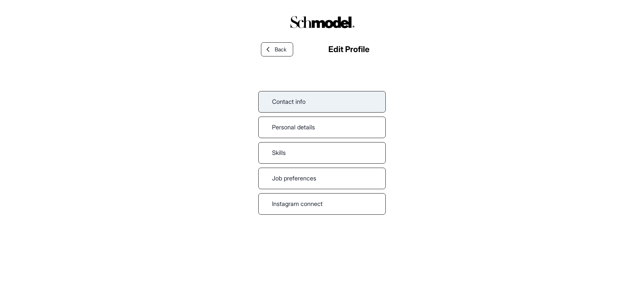 The height and width of the screenshot is (294, 644). What do you see at coordinates (281, 49) in the screenshot?
I see `span: Back` at bounding box center [281, 49].